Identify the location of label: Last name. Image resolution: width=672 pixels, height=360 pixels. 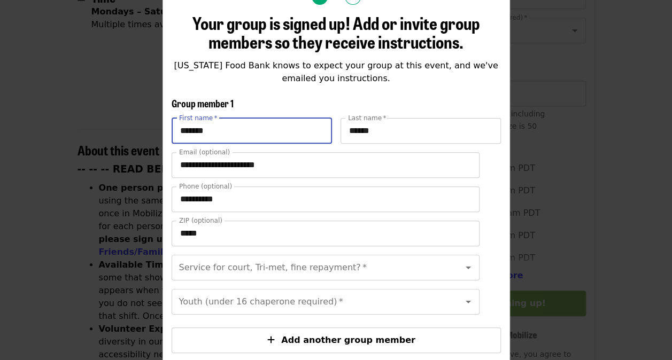
(367, 118).